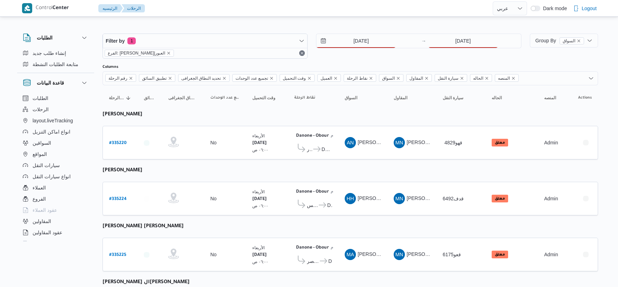 Image resolution: width=618 pixels, height=287 pixels. I want to click on span: 1 active filters, so click(132, 41).